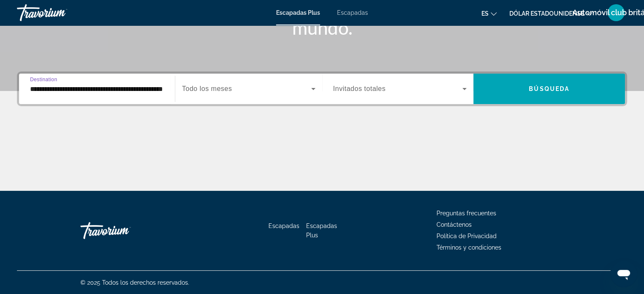 This screenshot has width=644, height=294. What do you see at coordinates (468, 247) in the screenshot?
I see `a: Términos y condiciones` at bounding box center [468, 247].